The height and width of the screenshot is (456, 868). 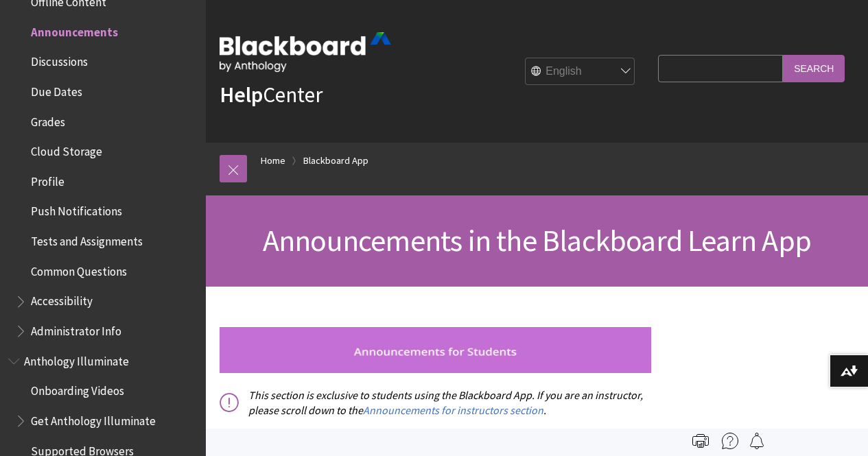 What do you see at coordinates (700, 441) in the screenshot?
I see `img: Print` at bounding box center [700, 441].